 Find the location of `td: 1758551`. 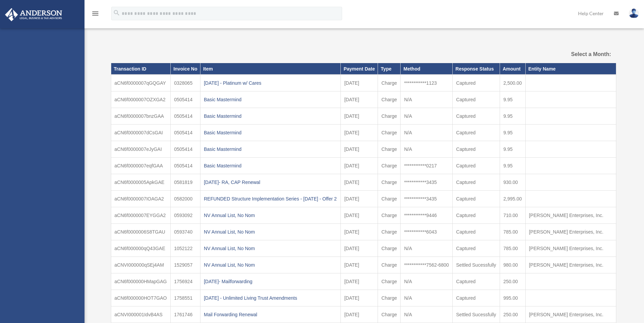

td: 1758551 is located at coordinates (185, 298).